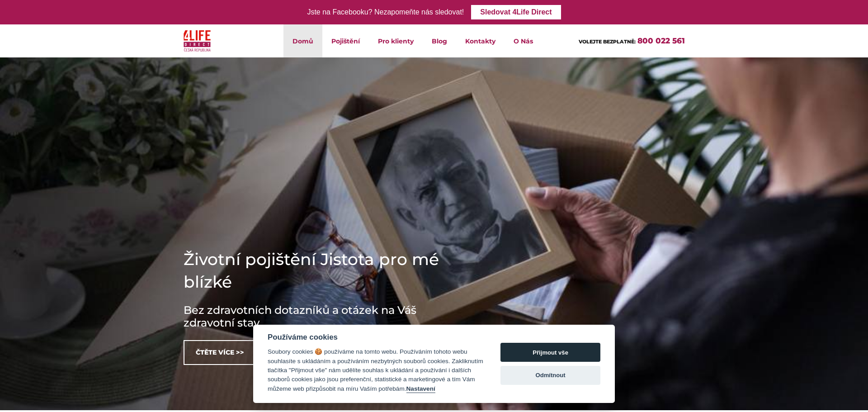 The height and width of the screenshot is (412, 868). What do you see at coordinates (375, 371) in the screenshot?
I see `div: Soubory cookies 🍪 používáme na tomto webu. Používáním tohoto webu souhlasíte s ukládáním a použív...` at bounding box center [375, 371].